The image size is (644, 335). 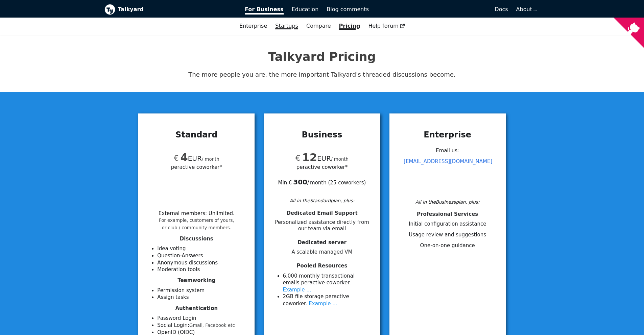 What do you see at coordinates (448, 171) in the screenshot?
I see `div: Email us:` at bounding box center [448, 171].